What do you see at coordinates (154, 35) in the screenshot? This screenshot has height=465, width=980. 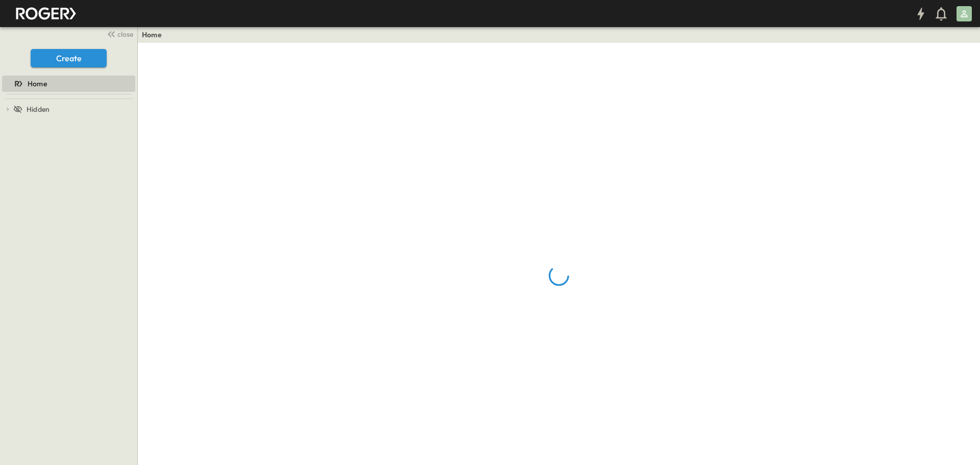 I see `nav: breadcrumbs` at bounding box center [154, 35].